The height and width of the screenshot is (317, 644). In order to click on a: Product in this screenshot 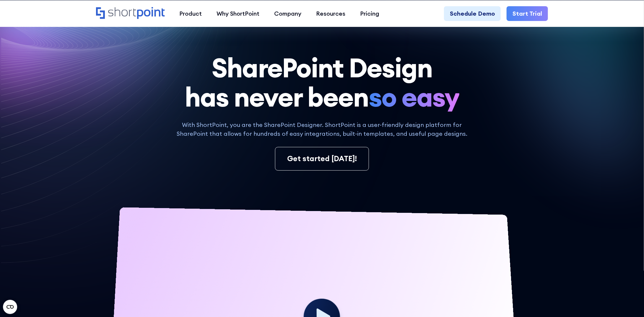, I will do `click(191, 13)`.